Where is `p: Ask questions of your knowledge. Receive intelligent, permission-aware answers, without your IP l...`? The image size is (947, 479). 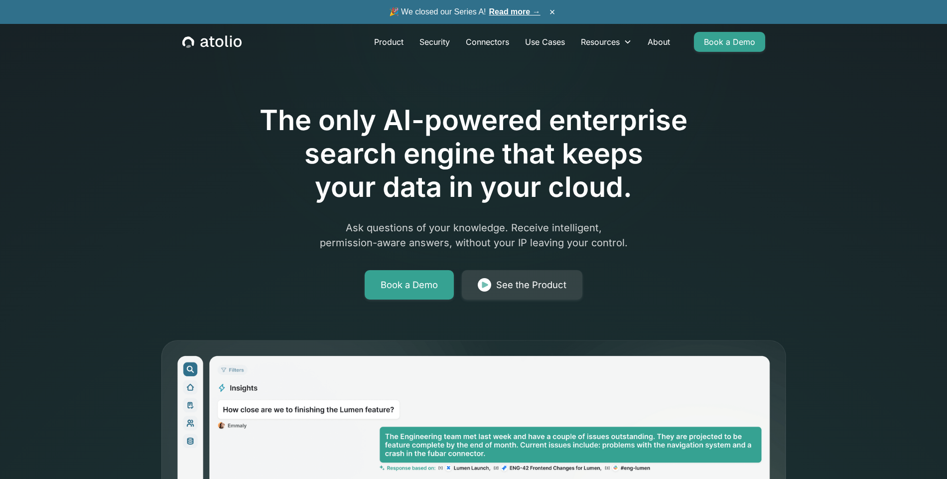 p: Ask questions of your knowledge. Receive intelligent, permission-aware answers, without your IP l... is located at coordinates (474, 235).